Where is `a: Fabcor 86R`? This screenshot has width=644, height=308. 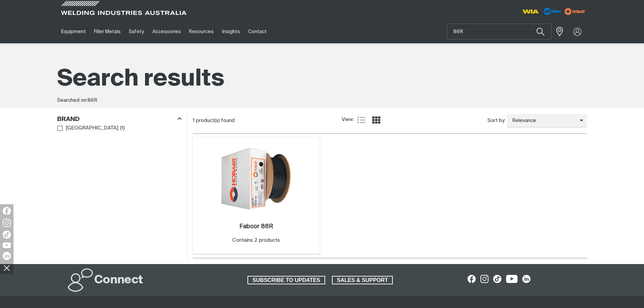
a: Fabcor 86R is located at coordinates (256, 226).